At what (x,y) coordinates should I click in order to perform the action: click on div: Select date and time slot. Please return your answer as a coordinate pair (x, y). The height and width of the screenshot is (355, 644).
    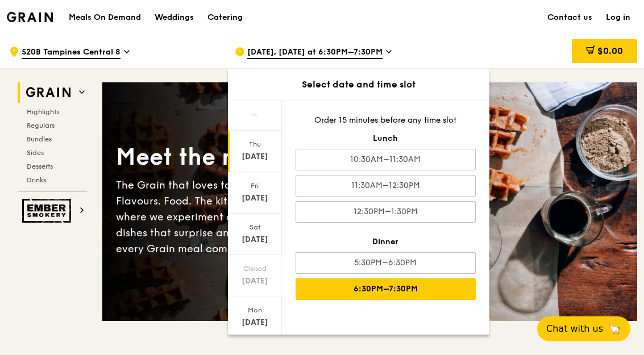
    Looking at the image, I should click on (359, 84).